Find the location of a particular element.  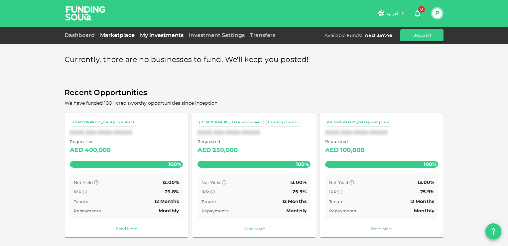

div: 400,000 is located at coordinates (98, 150).